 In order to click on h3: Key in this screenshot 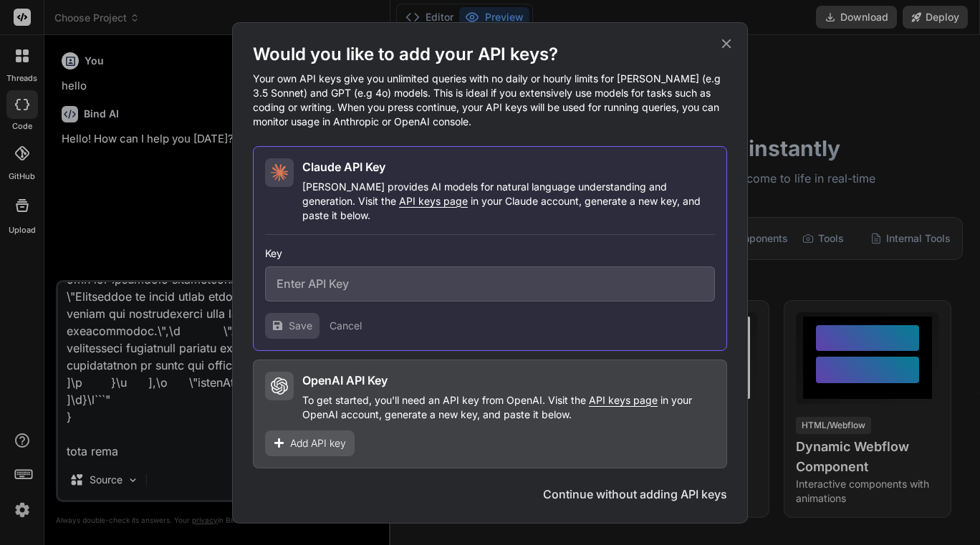, I will do `click(490, 254)`.